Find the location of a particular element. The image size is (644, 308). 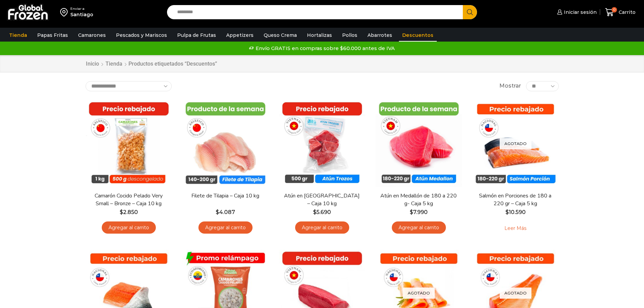

bdi: 10.590 is located at coordinates (516, 212).